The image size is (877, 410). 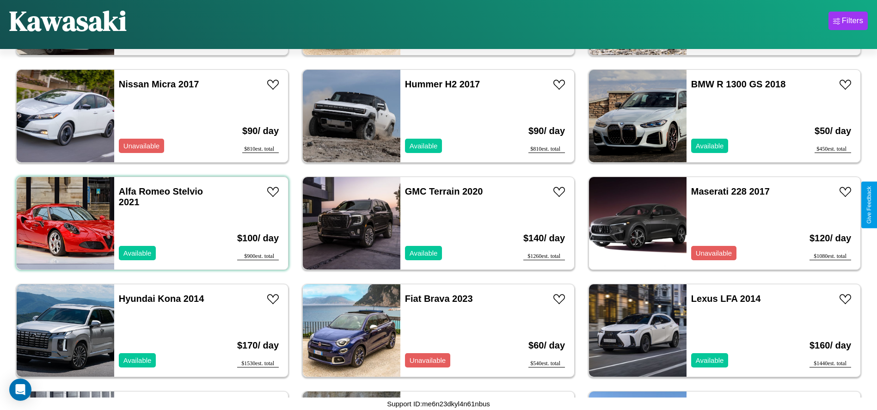 I want to click on h3: $ 60 / day, so click(x=547, y=345).